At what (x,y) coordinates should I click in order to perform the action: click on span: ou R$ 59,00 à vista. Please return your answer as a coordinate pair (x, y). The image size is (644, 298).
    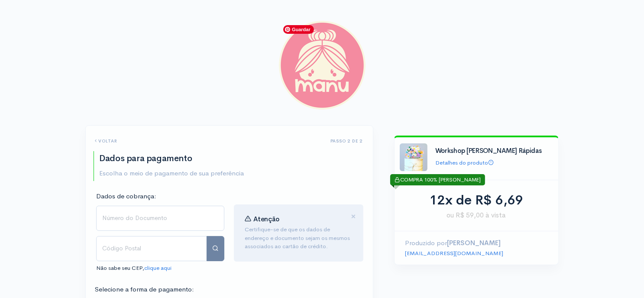
    Looking at the image, I should click on (477, 215).